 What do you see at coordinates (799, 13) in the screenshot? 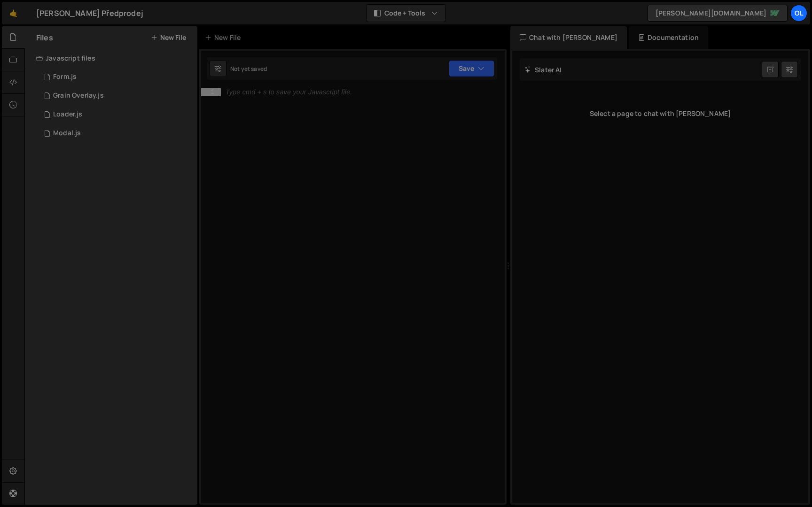
I see `div: Ol` at bounding box center [799, 13].